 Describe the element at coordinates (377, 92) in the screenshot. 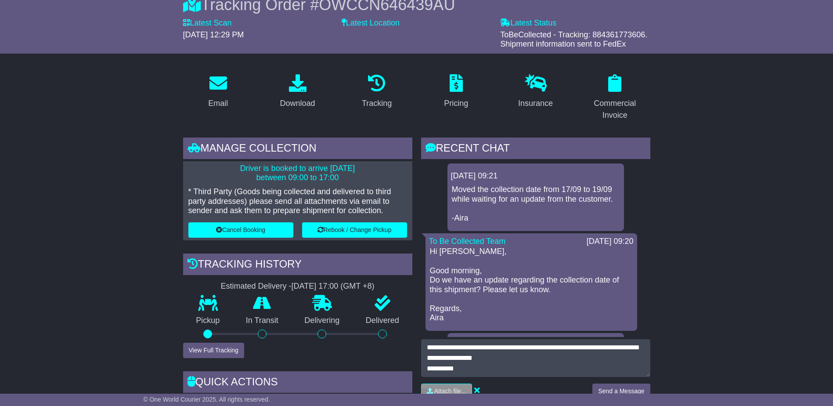

I see `a: Tracking` at that location.